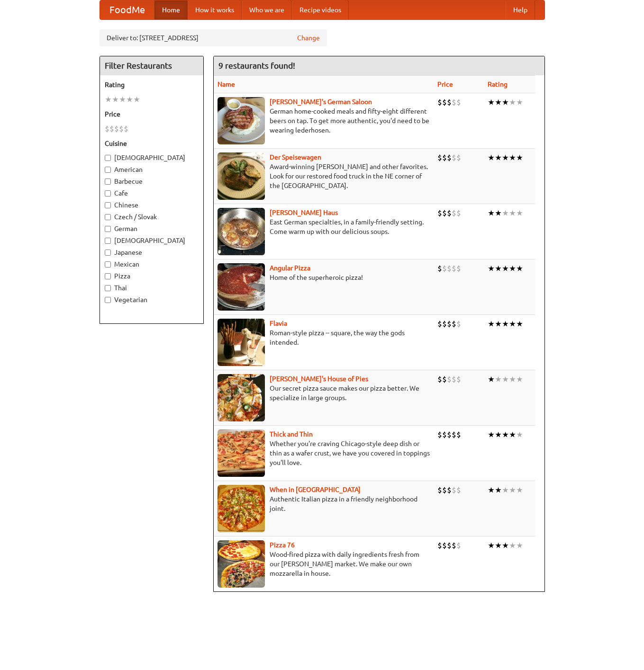 The image size is (644, 670). Describe the element at coordinates (151, 169) in the screenshot. I see `label: American` at that location.